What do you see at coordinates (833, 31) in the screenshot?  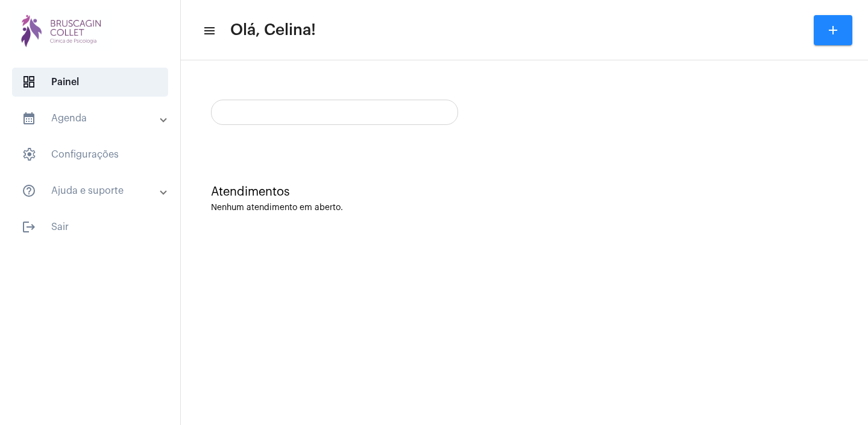 I see `mat-icon: add` at bounding box center [833, 31].